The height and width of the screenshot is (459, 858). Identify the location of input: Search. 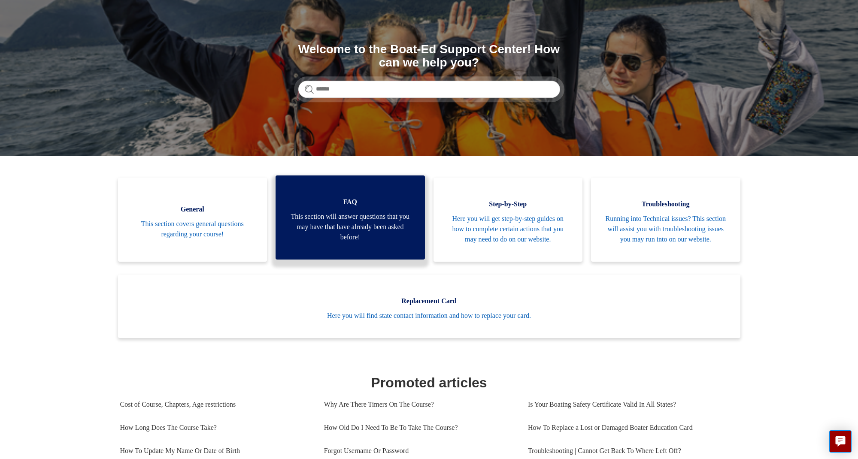
(429, 89).